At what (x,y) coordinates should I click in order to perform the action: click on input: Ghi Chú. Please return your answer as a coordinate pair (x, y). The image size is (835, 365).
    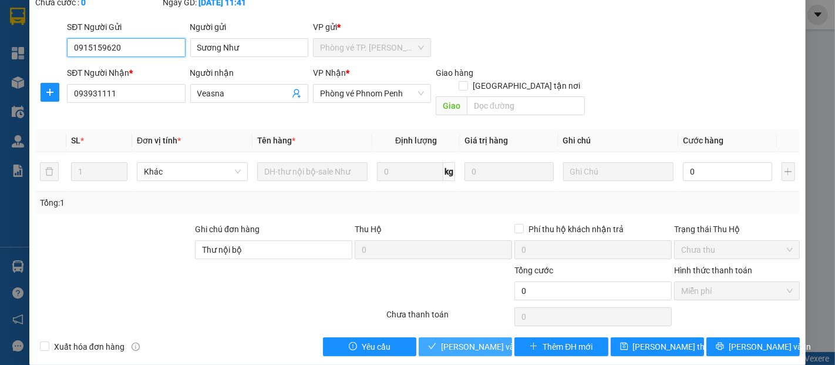
    Looking at the image, I should click on (619, 172).